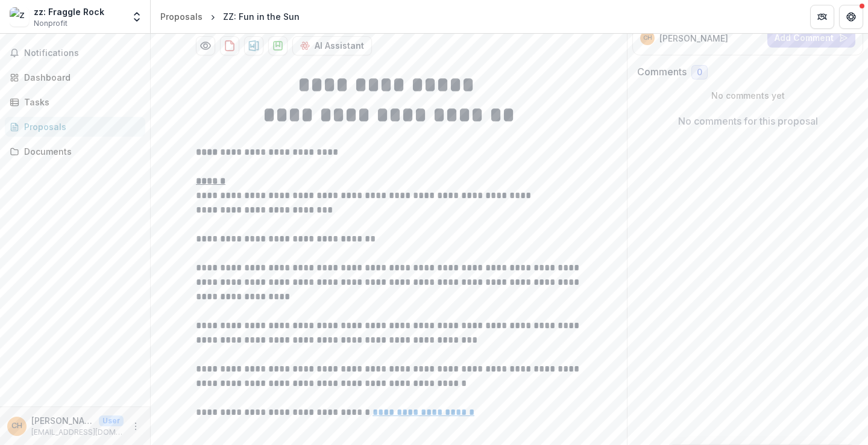 Image resolution: width=868 pixels, height=445 pixels. What do you see at coordinates (75, 101) in the screenshot?
I see `a: Tasks` at bounding box center [75, 101].